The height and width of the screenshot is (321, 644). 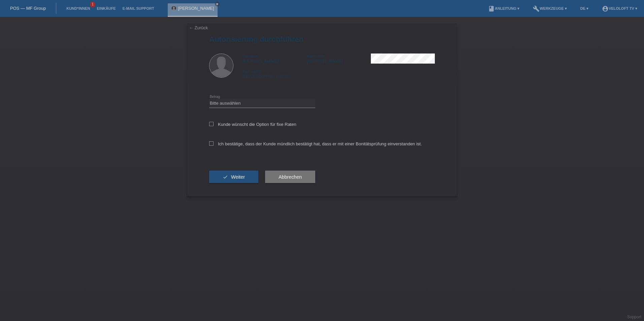 I want to click on a: account_circleVeloLoft TV ▾, so click(x=619, y=8).